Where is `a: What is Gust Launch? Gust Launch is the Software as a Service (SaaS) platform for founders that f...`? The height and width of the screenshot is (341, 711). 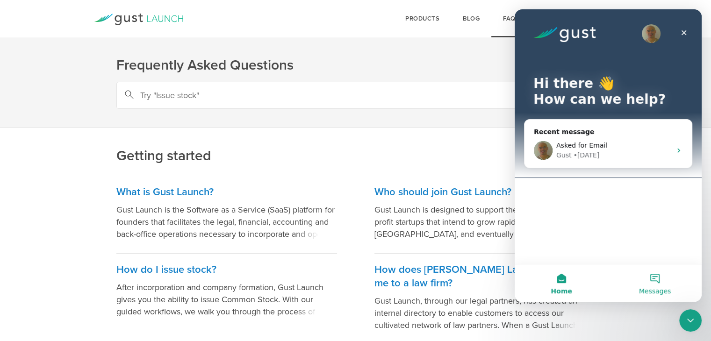 a: What is Gust Launch? Gust Launch is the Software as a Service (SaaS) platform for founders that f... is located at coordinates (227, 215).